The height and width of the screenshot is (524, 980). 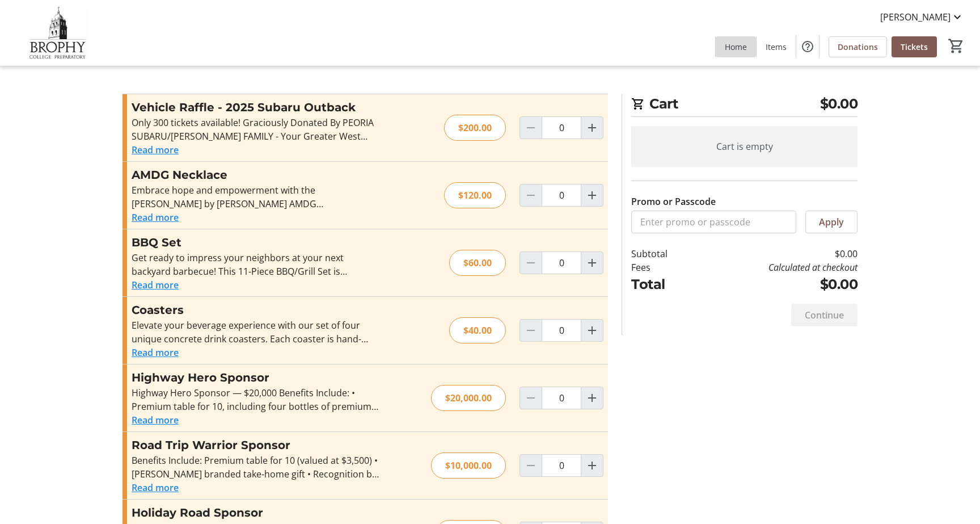 I want to click on input: Enter promo or passcode, so click(x=714, y=222).